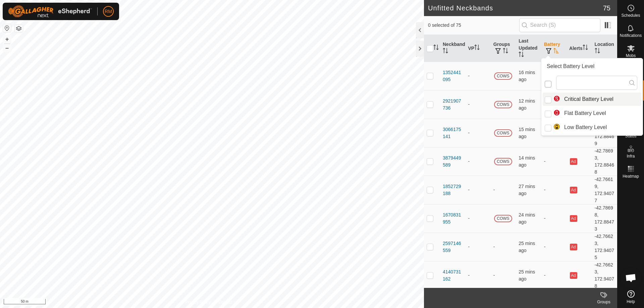  I want to click on span: 0 selected of 75, so click(473, 25).